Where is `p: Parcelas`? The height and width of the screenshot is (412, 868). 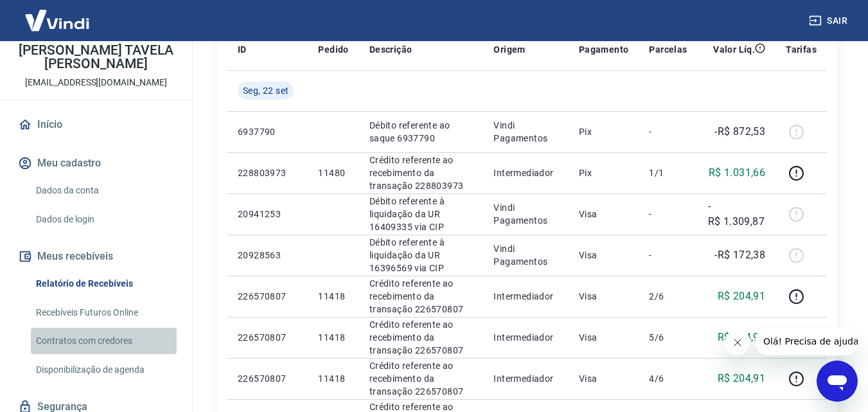
p: Parcelas is located at coordinates (668, 50).